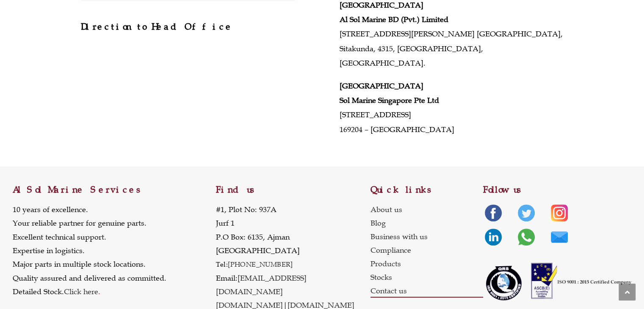  I want to click on h2: Al Sol Marine Services, so click(114, 190).